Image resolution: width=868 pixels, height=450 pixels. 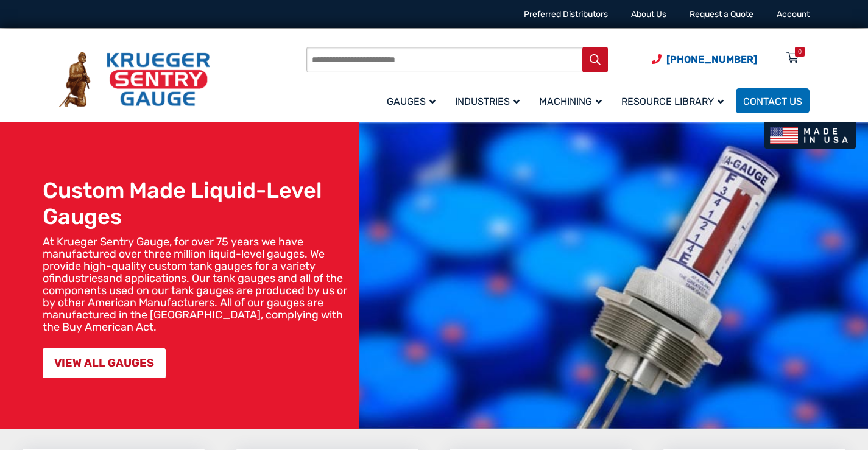 I want to click on span: Industries, so click(x=487, y=101).